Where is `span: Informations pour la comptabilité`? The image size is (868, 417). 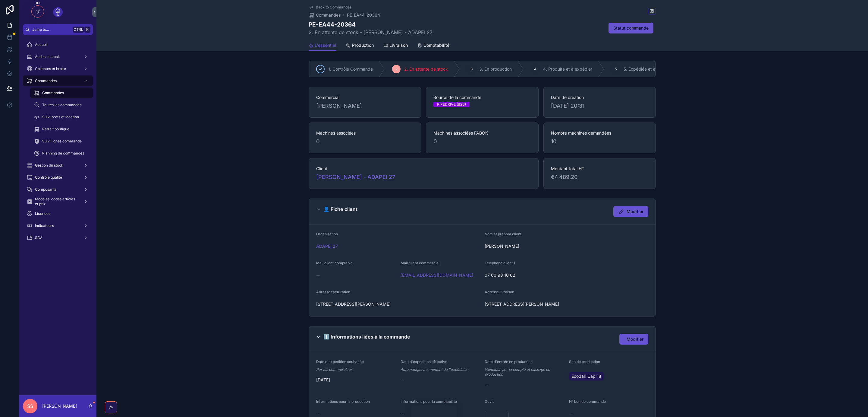
span: Informations pour la comptabilité is located at coordinates (428, 401).